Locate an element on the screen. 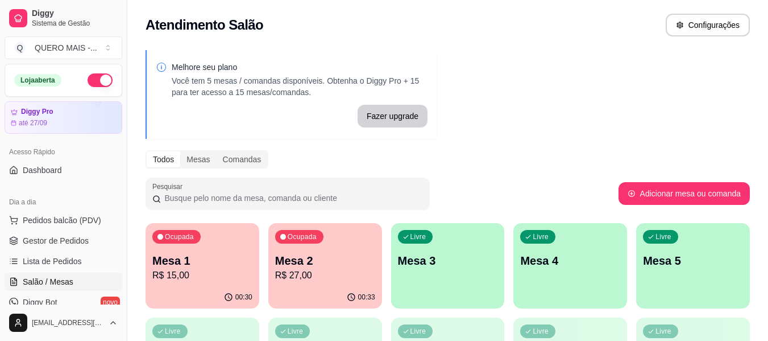  p: 00:30 is located at coordinates (244, 297).